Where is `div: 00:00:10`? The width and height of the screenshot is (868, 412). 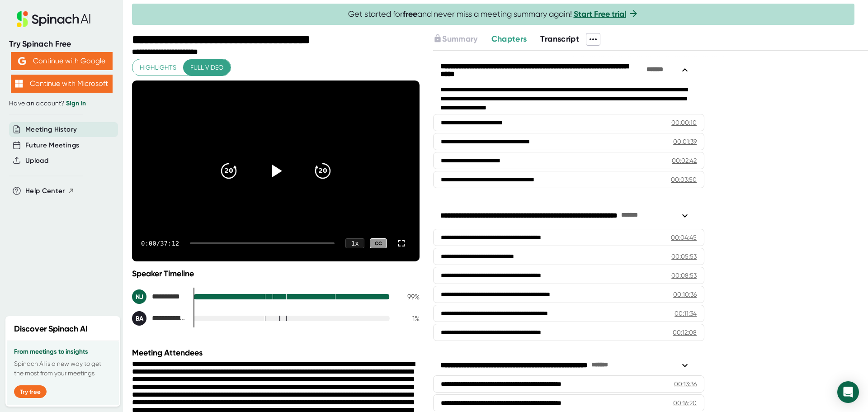
div: 00:00:10 is located at coordinates (684, 123).